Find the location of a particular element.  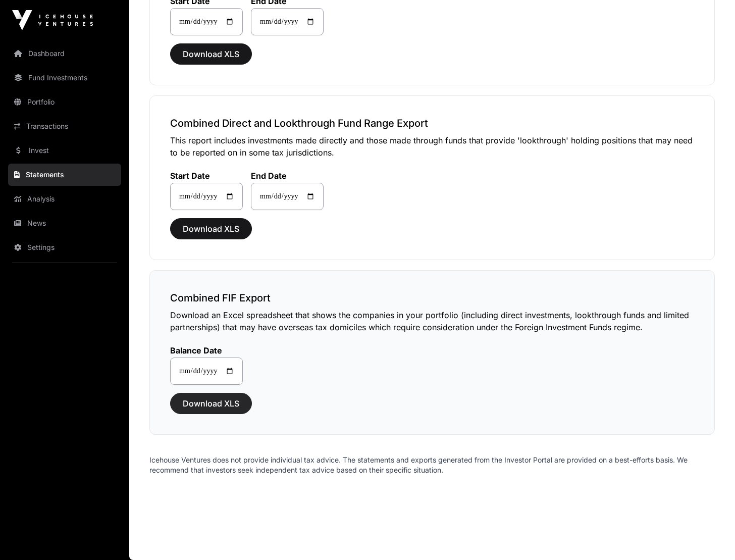

a: News is located at coordinates (64, 223).